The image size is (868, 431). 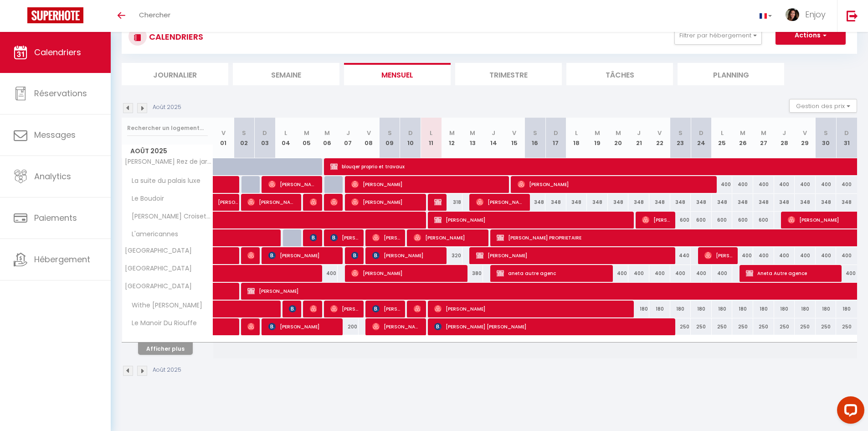 What do you see at coordinates (55, 135) in the screenshot?
I see `span: Messages` at bounding box center [55, 135].